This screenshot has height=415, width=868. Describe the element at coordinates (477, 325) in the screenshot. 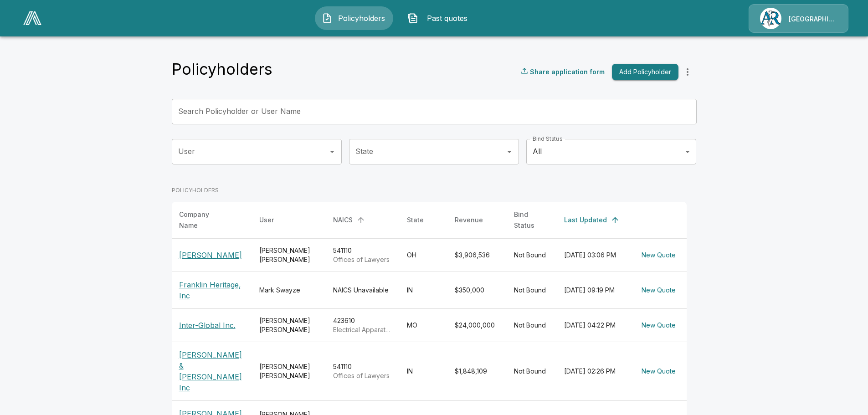

I see `td: $24,000,000` at that location.